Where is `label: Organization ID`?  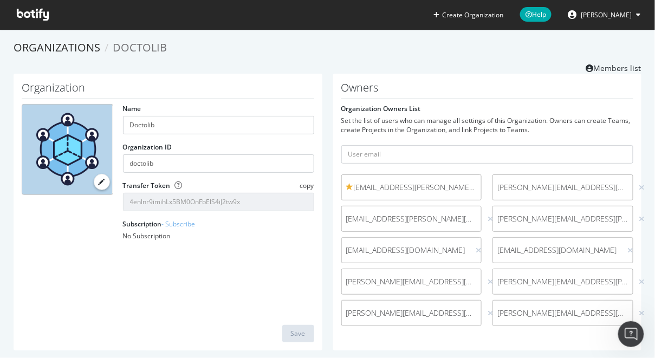
label: Organization ID is located at coordinates (147, 147).